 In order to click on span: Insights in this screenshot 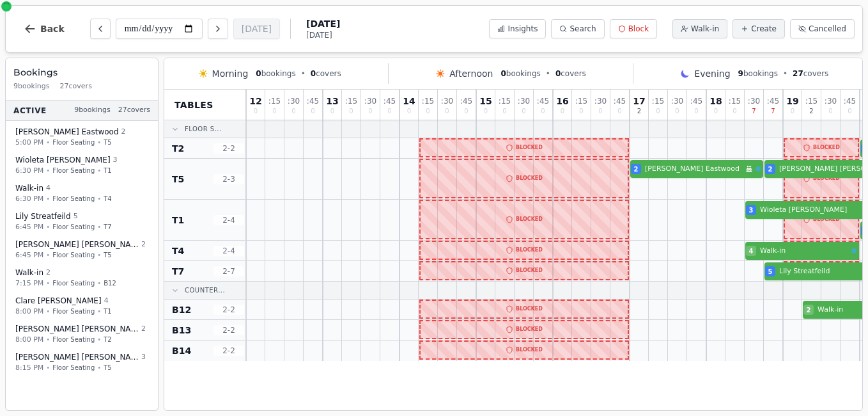, I will do `click(522, 28)`.